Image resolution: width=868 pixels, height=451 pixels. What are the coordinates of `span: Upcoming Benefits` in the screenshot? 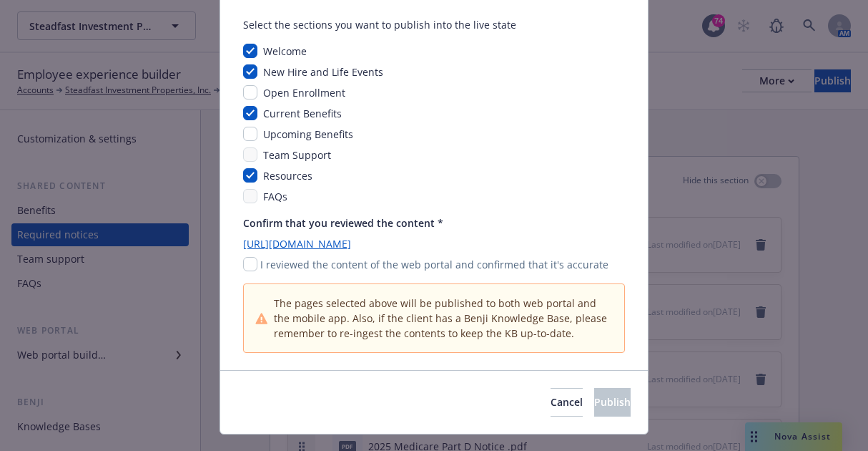 It's located at (308, 134).